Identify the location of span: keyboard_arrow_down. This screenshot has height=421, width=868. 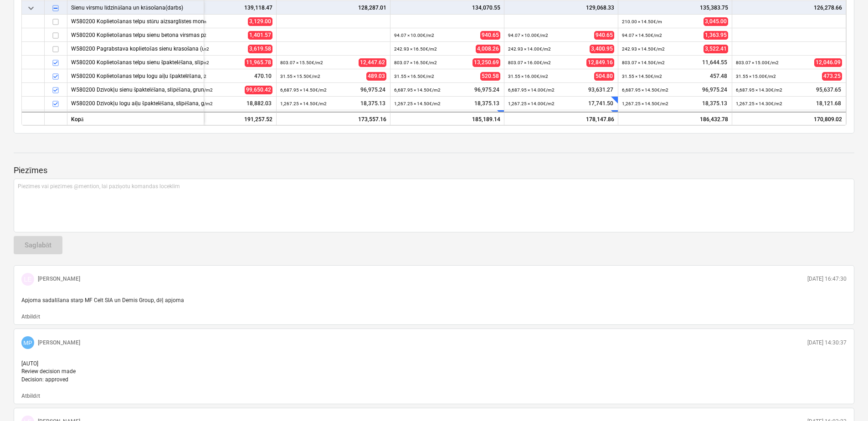
(31, 8).